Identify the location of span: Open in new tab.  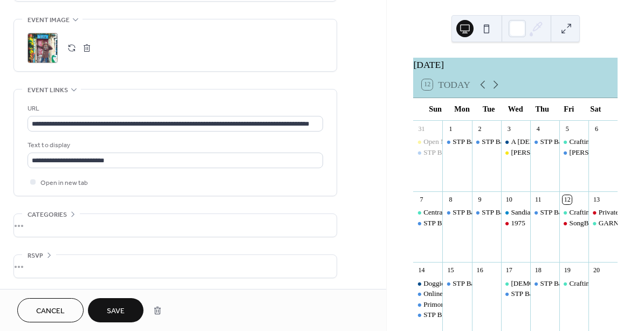
(64, 183).